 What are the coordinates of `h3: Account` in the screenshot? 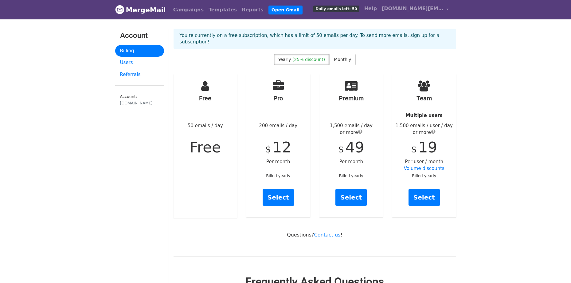 It's located at (140, 35).